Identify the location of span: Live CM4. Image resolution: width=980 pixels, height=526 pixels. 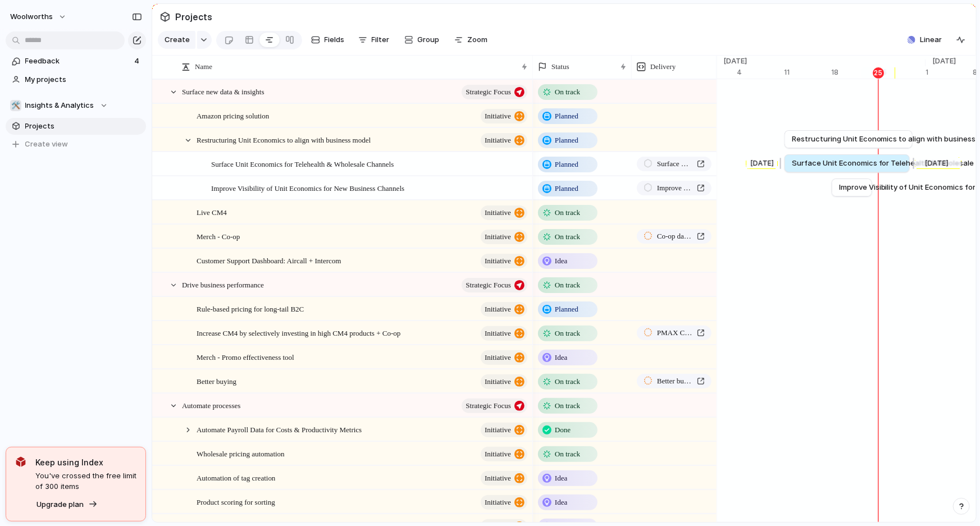
(212, 212).